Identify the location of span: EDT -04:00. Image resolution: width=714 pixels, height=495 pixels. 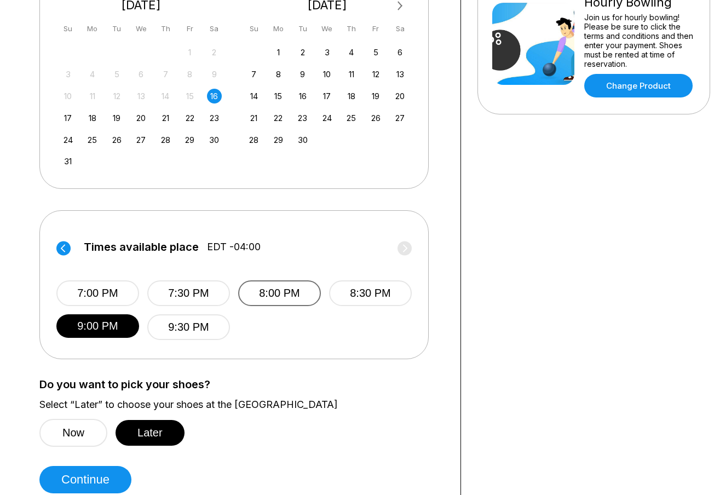
(234, 247).